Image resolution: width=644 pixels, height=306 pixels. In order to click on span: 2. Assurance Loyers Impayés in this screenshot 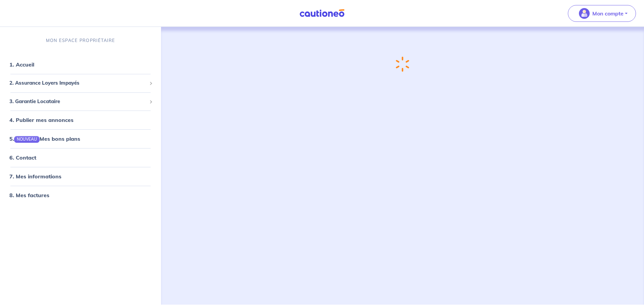, I will do `click(78, 83)`.